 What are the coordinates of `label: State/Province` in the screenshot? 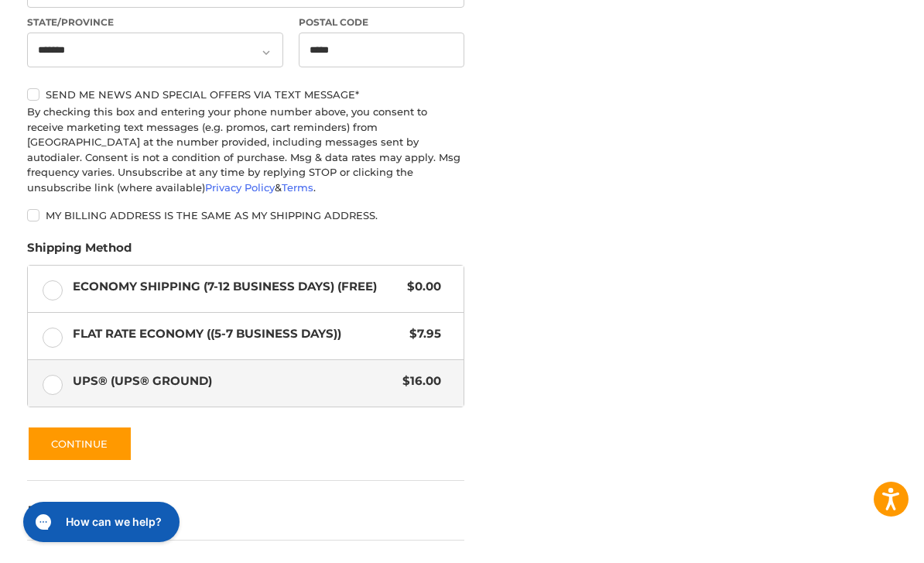 It's located at (156, 22).